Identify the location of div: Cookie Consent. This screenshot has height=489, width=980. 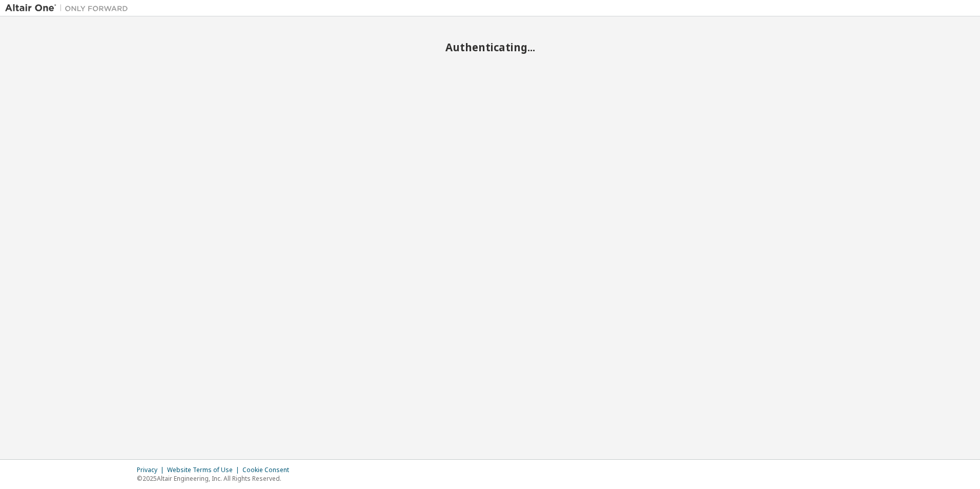
(269, 470).